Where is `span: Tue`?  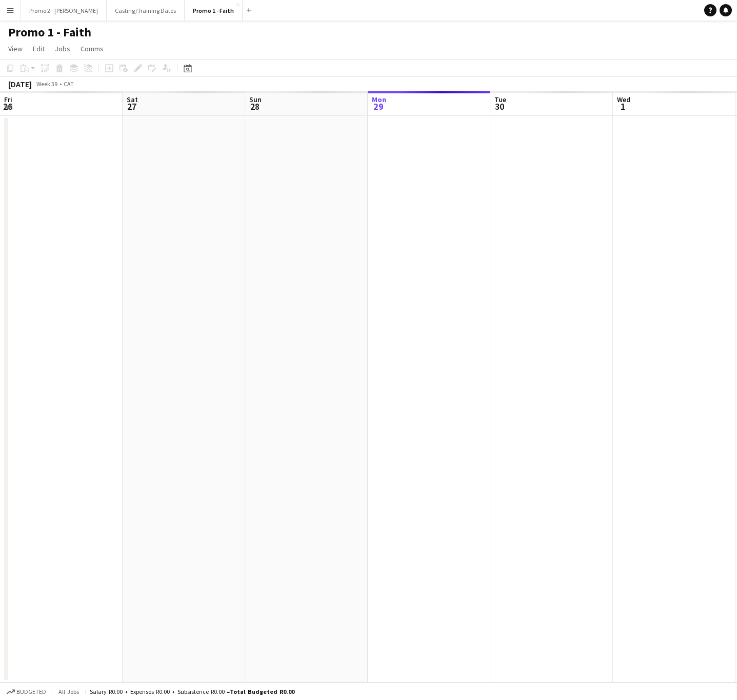
span: Tue is located at coordinates (500, 99).